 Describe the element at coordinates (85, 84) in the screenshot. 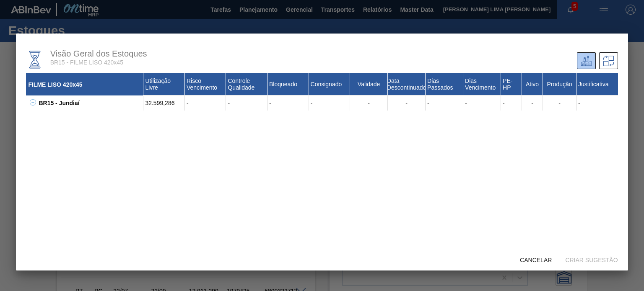

I see `div: FILME LISO 420x45` at that location.